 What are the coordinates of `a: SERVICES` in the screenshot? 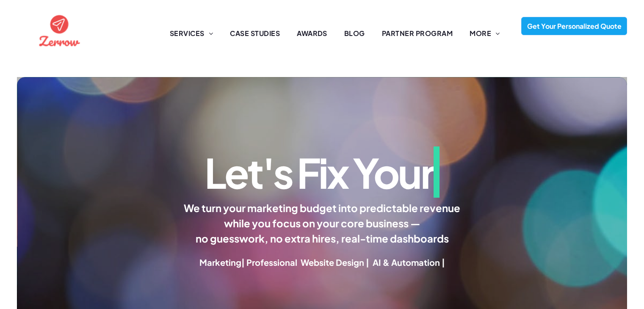 It's located at (191, 34).